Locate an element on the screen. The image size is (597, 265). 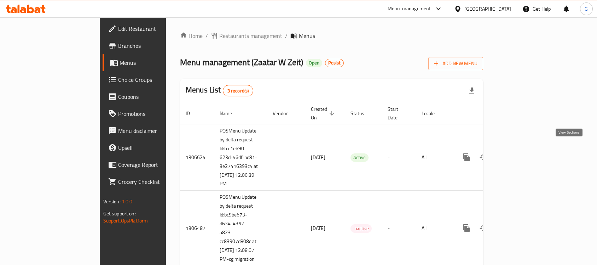
span: Locale is located at coordinates (433, 113).